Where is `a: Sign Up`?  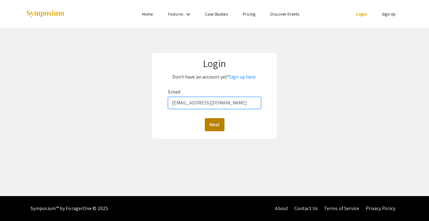 a: Sign Up is located at coordinates (389, 14).